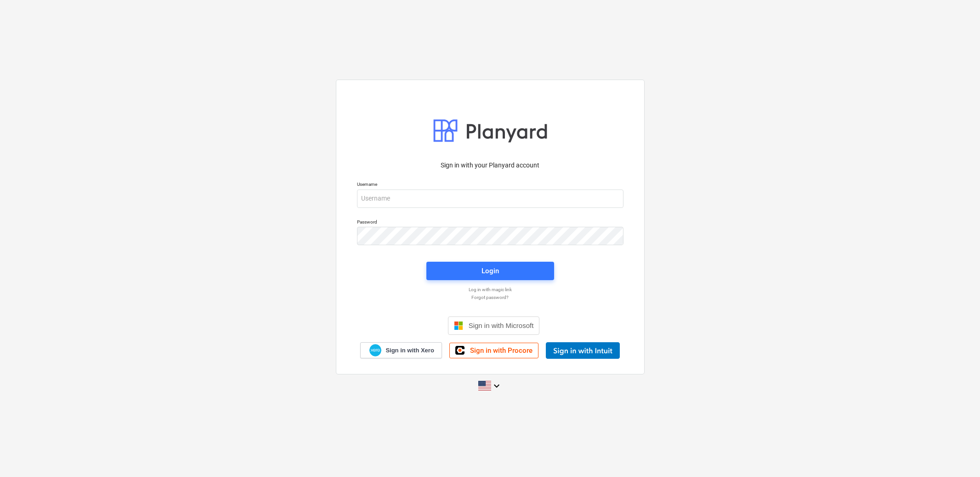  Describe the element at coordinates (490, 222) in the screenshot. I see `p: Password` at that location.